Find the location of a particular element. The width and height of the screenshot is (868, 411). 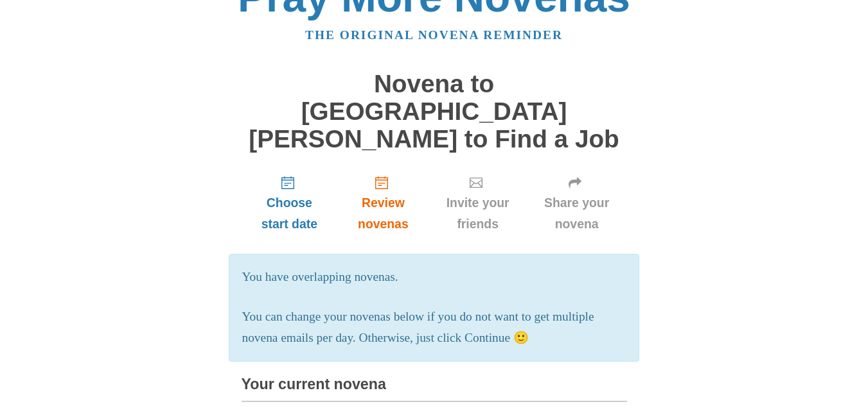

span: Review novenas is located at coordinates (383, 213).